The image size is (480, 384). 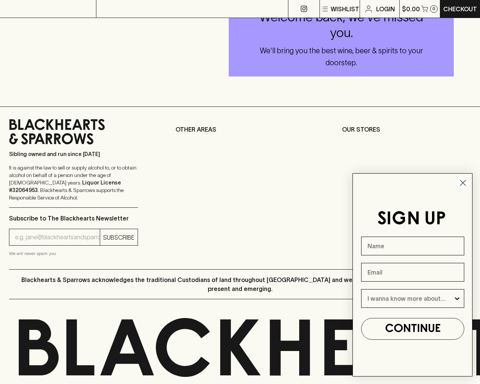 What do you see at coordinates (119, 237) in the screenshot?
I see `button: SUBSCRIBE` at bounding box center [119, 237].